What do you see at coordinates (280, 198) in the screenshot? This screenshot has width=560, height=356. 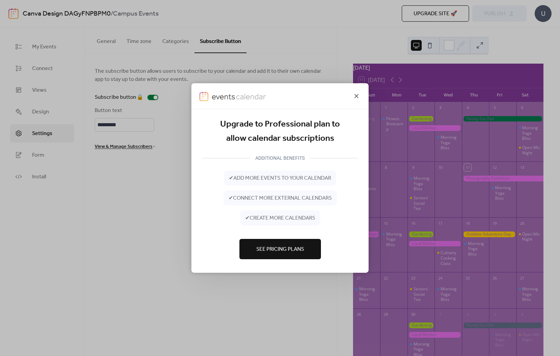 I see `span: ✔ connect more external calendars` at bounding box center [280, 198].